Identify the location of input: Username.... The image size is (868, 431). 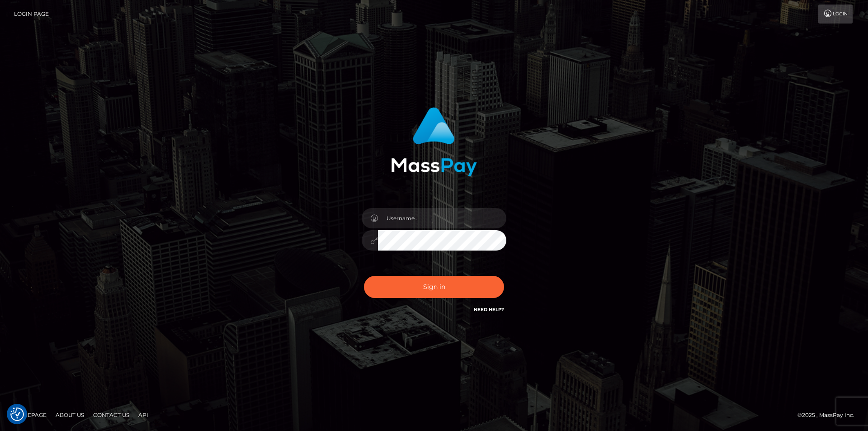
(442, 218).